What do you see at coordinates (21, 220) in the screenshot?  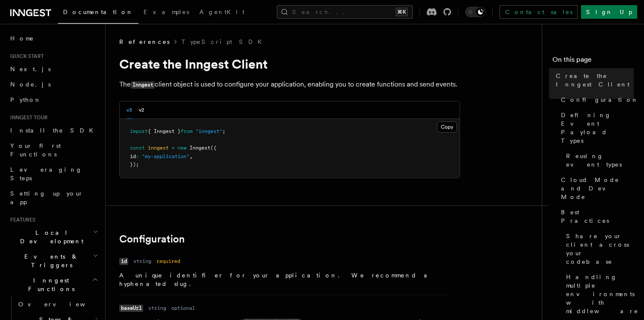 I see `span: Features` at bounding box center [21, 220].